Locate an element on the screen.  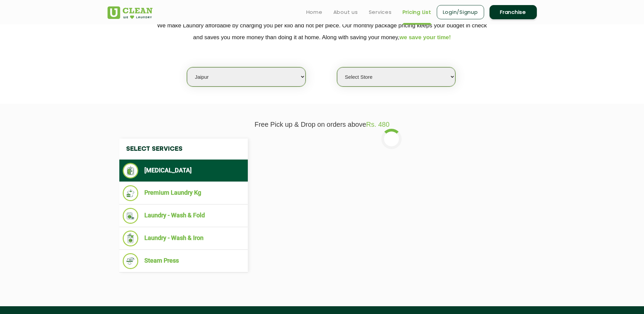
span: we save your time! is located at coordinates (425, 37).